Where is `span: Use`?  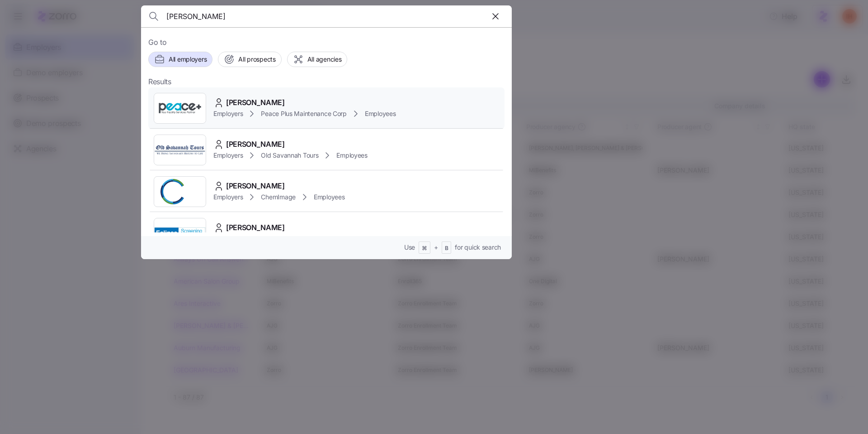
span: Use is located at coordinates (410, 247).